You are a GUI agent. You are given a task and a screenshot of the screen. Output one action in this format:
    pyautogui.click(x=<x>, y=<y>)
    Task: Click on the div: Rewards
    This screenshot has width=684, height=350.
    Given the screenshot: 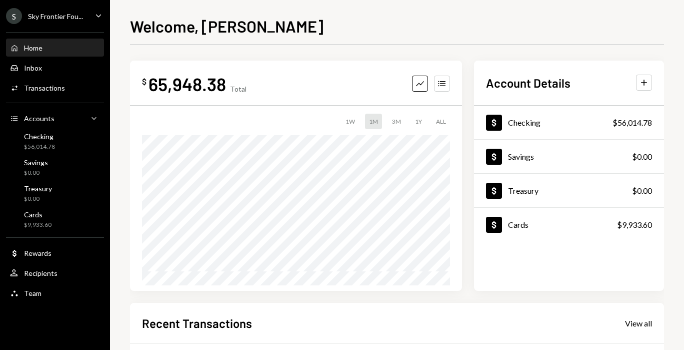 What is the action you would take?
    pyautogui.click(x=38, y=253)
    